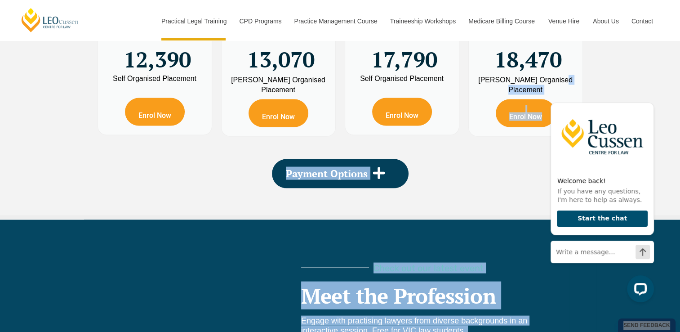 The height and width of the screenshot is (332, 680). Describe the element at coordinates (194, 21) in the screenshot. I see `a: Practical Legal Training` at that location.